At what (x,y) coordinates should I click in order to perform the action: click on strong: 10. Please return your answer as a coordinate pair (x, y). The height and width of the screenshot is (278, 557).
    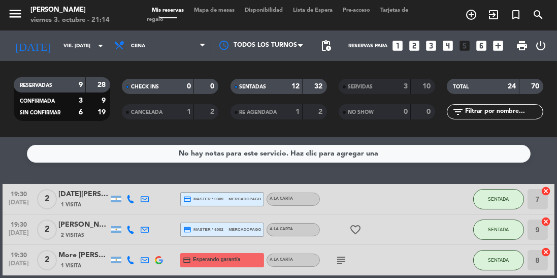
    Looking at the image, I should click on (427, 86).